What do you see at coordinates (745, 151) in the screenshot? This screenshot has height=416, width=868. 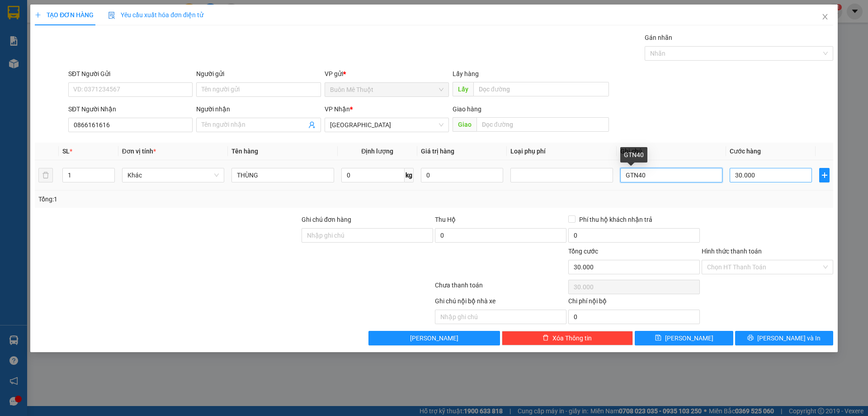 I see `span: Cước hàng` at bounding box center [745, 151].